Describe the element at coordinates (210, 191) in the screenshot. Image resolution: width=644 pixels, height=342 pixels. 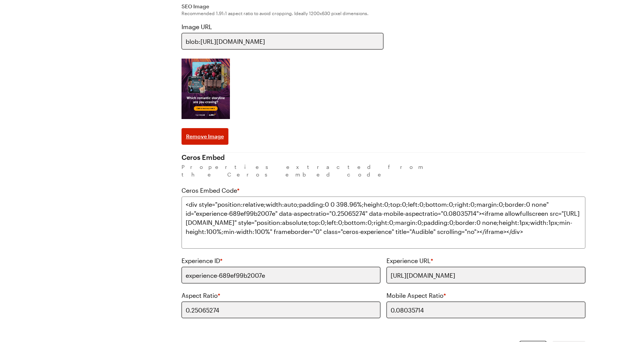
I see `label: Ceros Embed Code` at that location.